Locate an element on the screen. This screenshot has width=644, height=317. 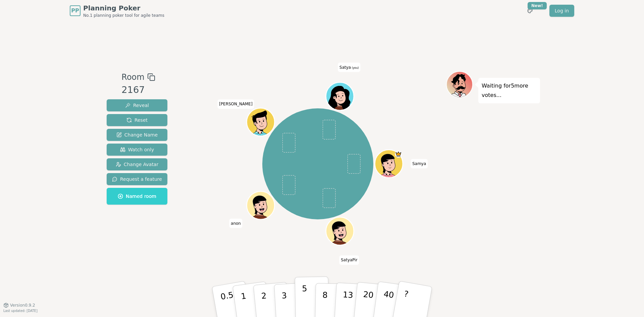
a: PPPlanning PokerNo.1 planning poker tool for agile teams is located at coordinates (117, 11).